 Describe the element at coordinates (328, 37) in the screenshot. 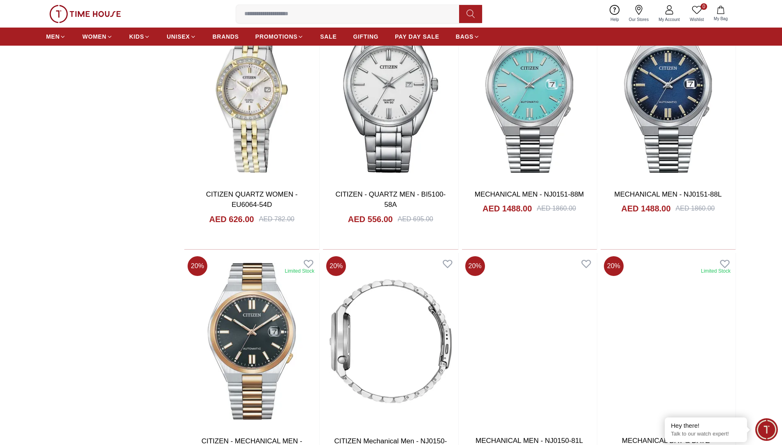

I see `span: SALE` at that location.